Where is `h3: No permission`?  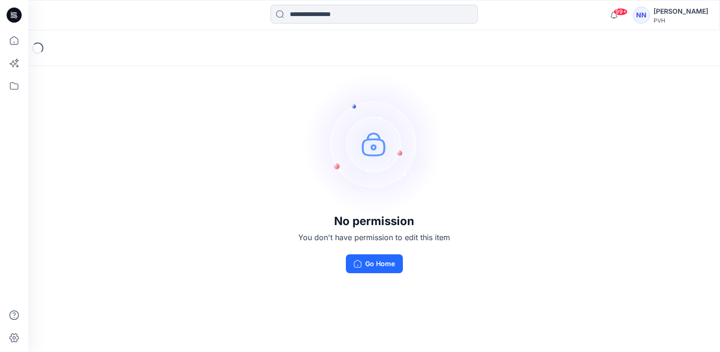
h3: No permission is located at coordinates (374, 221).